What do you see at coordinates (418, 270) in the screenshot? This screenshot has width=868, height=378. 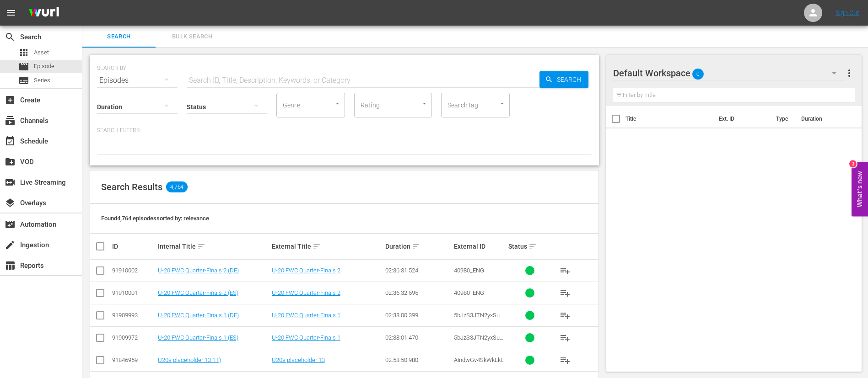 I see `div: 02:36:31.524` at bounding box center [418, 270].